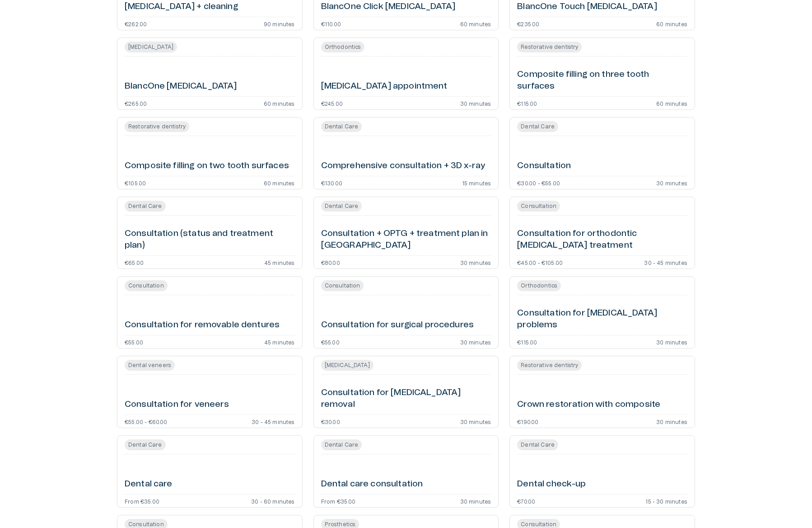 This screenshot has height=528, width=812. Describe the element at coordinates (210, 240) in the screenshot. I see `h6: Consultation (status and treatment plan)` at that location.